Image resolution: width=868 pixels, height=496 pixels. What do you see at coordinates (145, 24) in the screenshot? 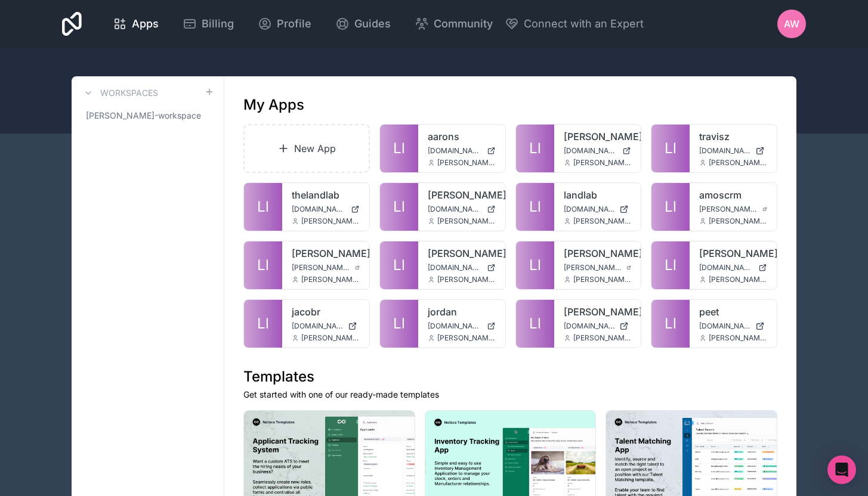
I see `span: Apps` at bounding box center [145, 24].